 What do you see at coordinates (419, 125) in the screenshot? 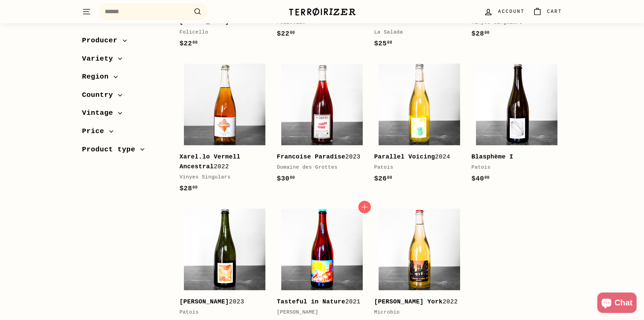
I see `a: Parallel Voicing2024Patois` at bounding box center [419, 125].